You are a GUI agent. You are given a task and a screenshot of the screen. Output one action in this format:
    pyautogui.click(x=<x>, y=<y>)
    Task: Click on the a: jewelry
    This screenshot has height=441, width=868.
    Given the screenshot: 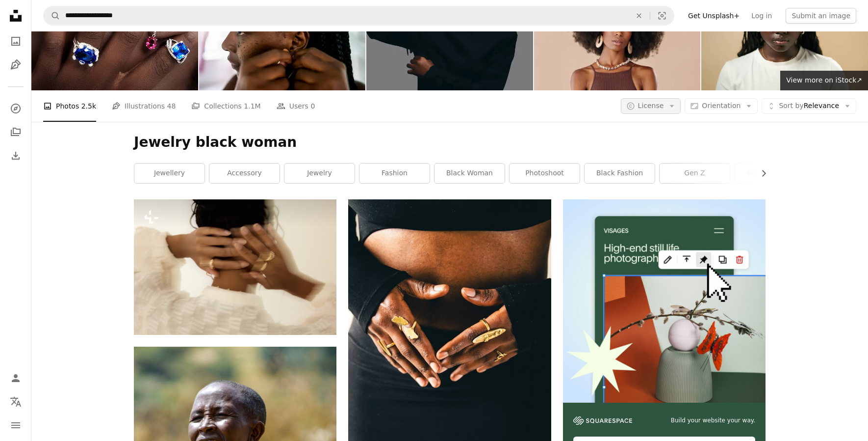 What is the action you would take?
    pyautogui.click(x=319, y=174)
    